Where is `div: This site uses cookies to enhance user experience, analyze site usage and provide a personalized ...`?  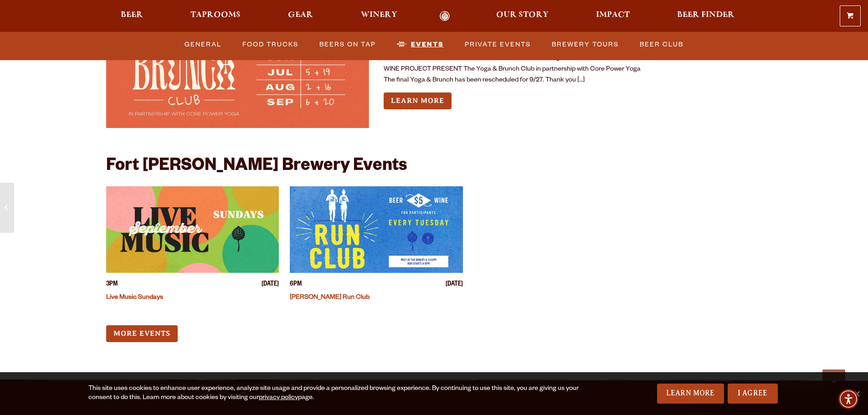
div: This site uses cookies to enhance user experience, analyze site usage and provide a personalized ... is located at coordinates (335, 393).